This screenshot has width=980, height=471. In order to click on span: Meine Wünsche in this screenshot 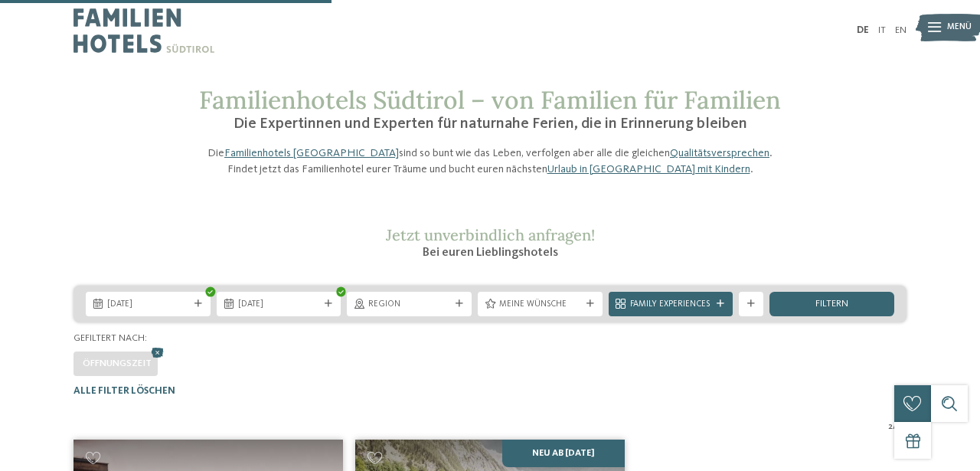, I will do `click(540, 304)`.